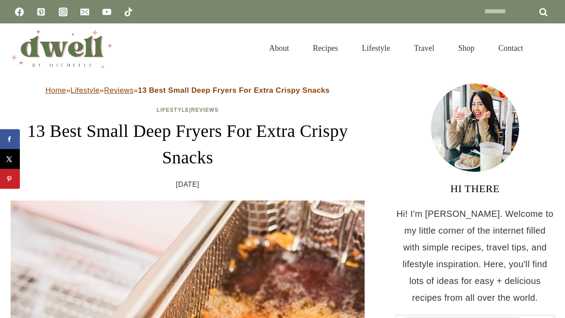 The height and width of the screenshot is (318, 565). Describe the element at coordinates (475, 188) in the screenshot. I see `h3: HI THERE` at that location.